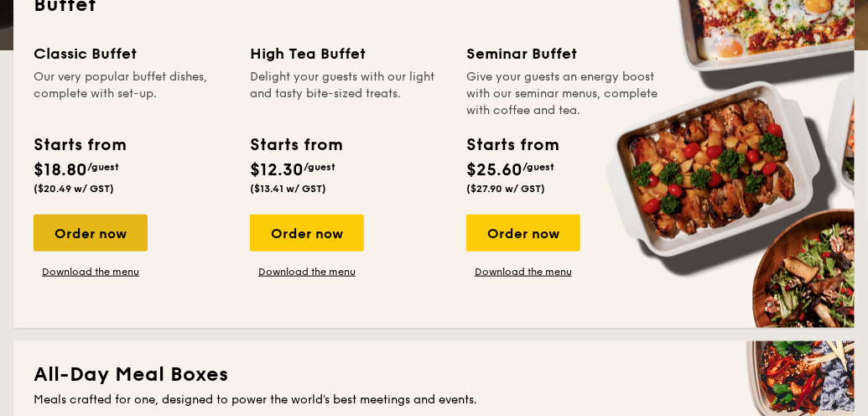 The height and width of the screenshot is (416, 868). I want to click on div: Classic Buffet, so click(132, 53).